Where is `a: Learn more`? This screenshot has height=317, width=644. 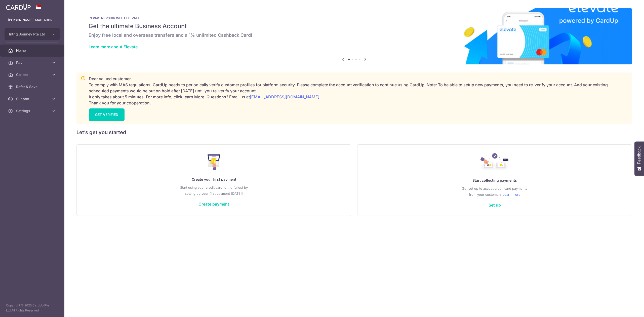 a: Learn more is located at coordinates (511, 194).